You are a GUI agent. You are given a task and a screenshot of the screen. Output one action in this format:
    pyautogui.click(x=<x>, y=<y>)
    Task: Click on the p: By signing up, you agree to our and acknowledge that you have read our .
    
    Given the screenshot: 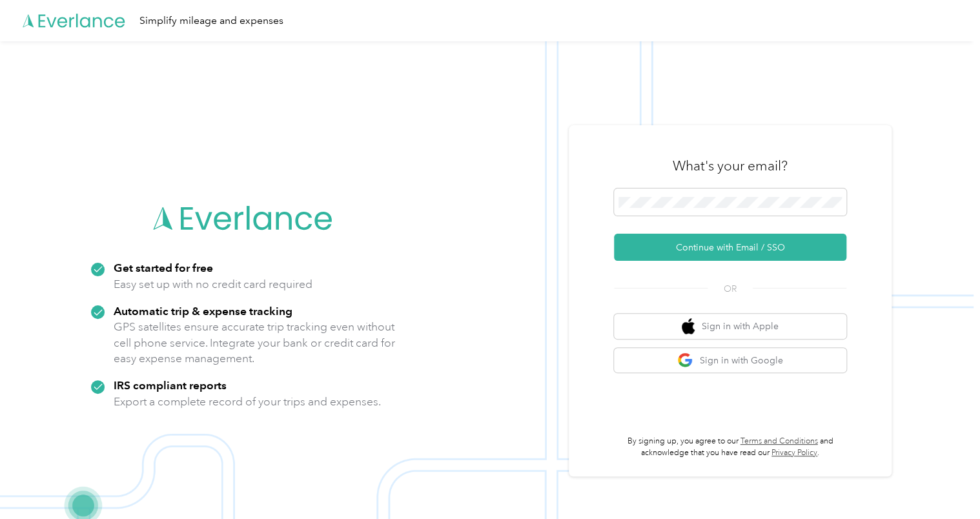 What is the action you would take?
    pyautogui.click(x=730, y=447)
    